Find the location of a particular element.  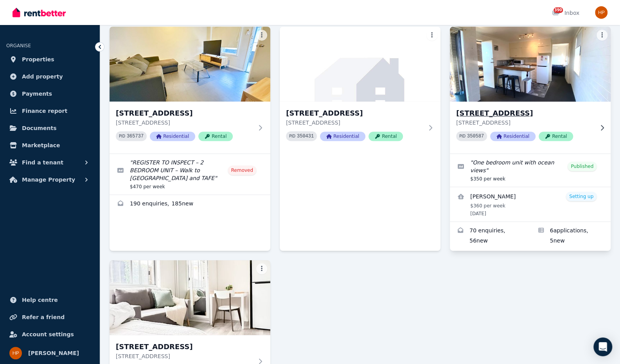

span: Add property is located at coordinates (42, 77).